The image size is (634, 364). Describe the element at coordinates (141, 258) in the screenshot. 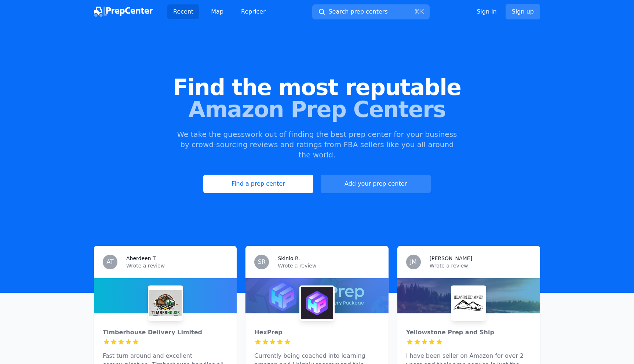

I see `h3: Aberdeen T.` at that location.